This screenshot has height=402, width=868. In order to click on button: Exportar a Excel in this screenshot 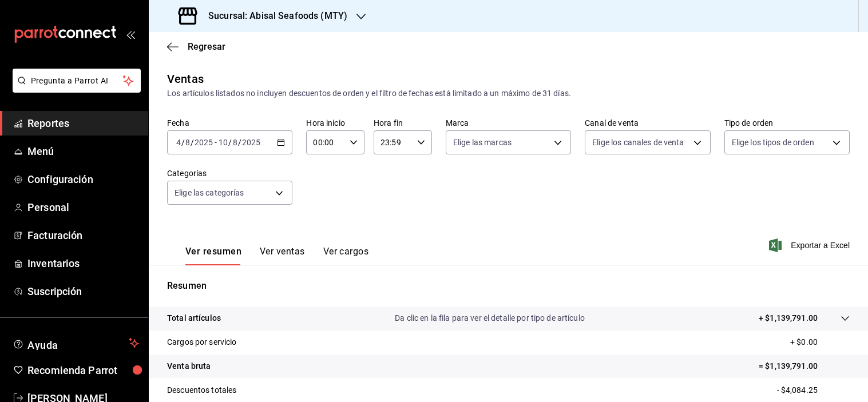, I will do `click(810, 245)`.